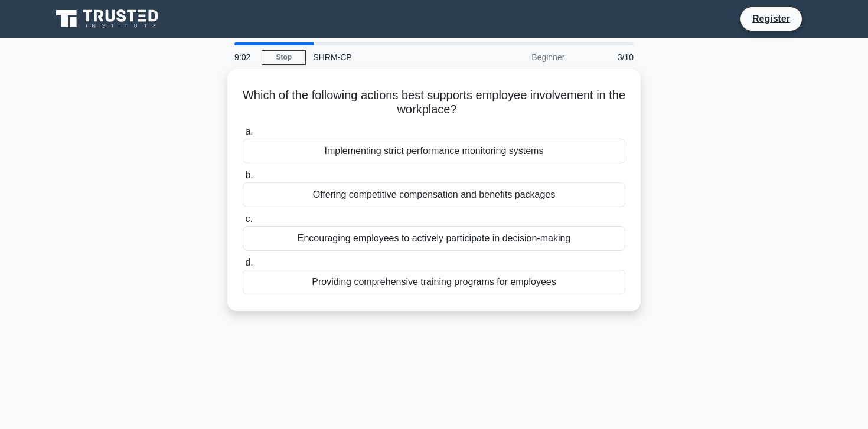 This screenshot has height=429, width=868. I want to click on div: Beginner, so click(520, 57).